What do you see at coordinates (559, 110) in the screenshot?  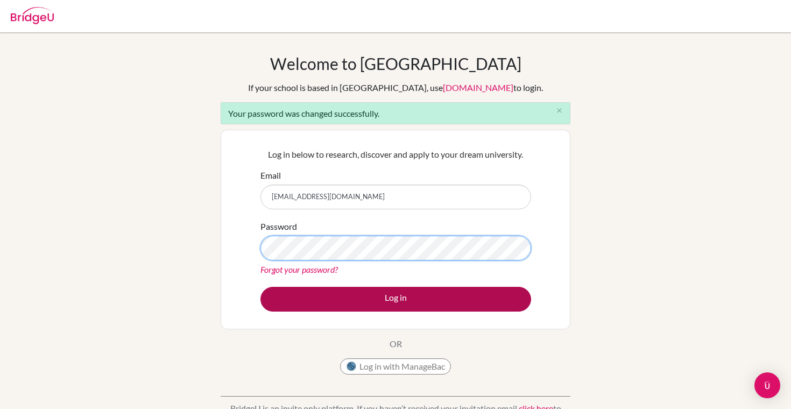 I see `i: close` at bounding box center [559, 110].